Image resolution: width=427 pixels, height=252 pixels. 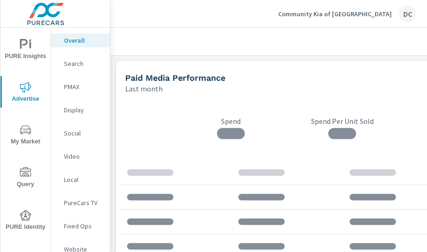 What do you see at coordinates (26, 50) in the screenshot?
I see `span: PURE Insights` at bounding box center [26, 50].